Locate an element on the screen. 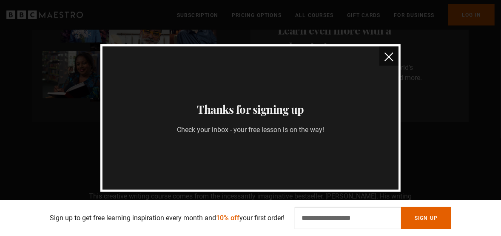 This screenshot has width=501, height=236. button: Sign Up is located at coordinates (426, 218).